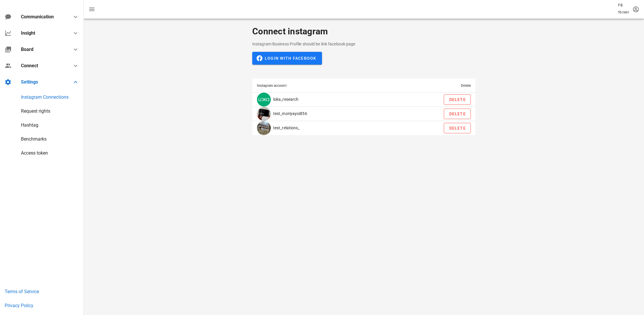 The image size is (644, 315). What do you see at coordinates (44, 97) in the screenshot?
I see `a: Instagram Connections` at bounding box center [44, 97].